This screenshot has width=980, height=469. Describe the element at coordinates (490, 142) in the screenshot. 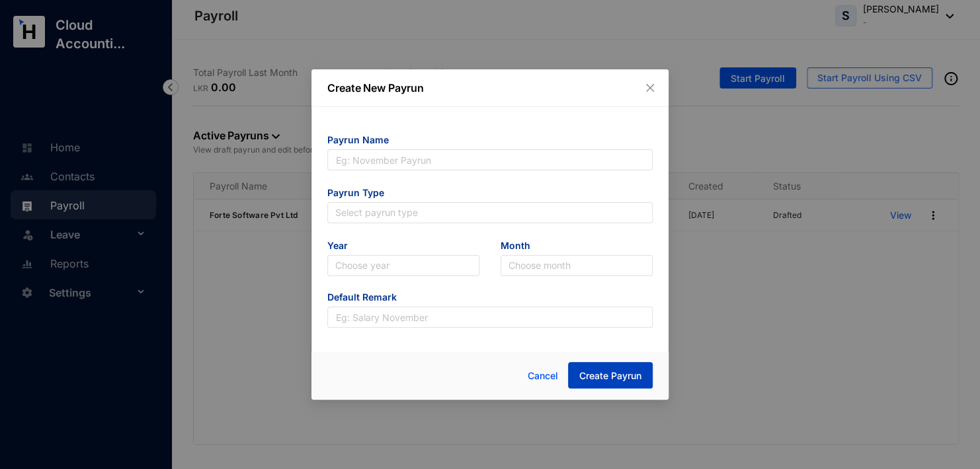

I see `span: Payrun Name` at that location.